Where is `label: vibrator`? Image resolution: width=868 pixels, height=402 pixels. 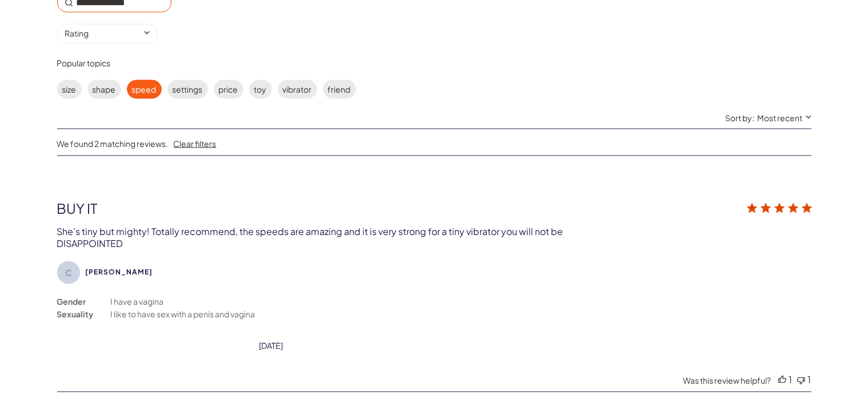
label: vibrator is located at coordinates (297, 89).